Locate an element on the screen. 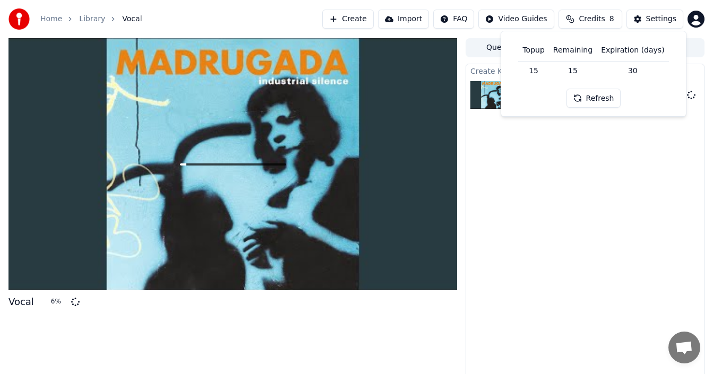 This screenshot has height=374, width=713. button: Settings is located at coordinates (654, 19).